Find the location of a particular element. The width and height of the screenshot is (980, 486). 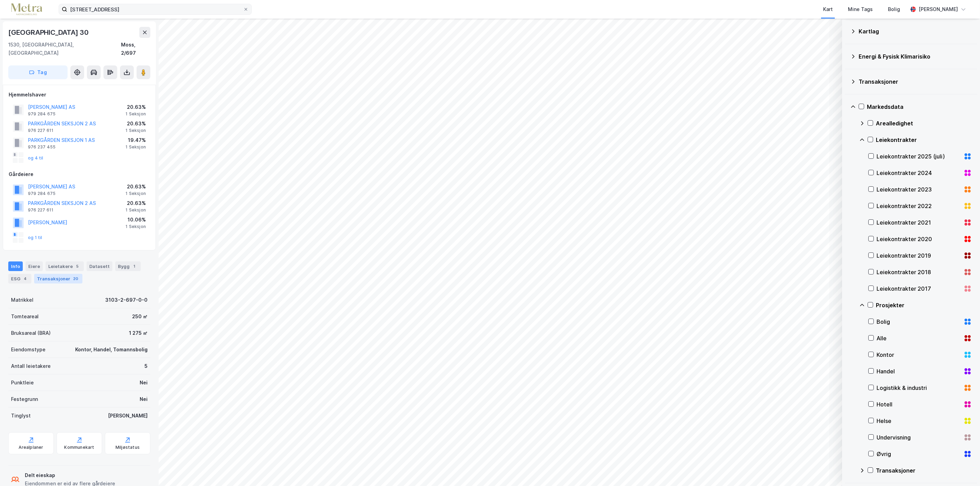

input: Søk på adresse, matrikkel, gårdeiere, leietakere eller personer is located at coordinates (155, 10).